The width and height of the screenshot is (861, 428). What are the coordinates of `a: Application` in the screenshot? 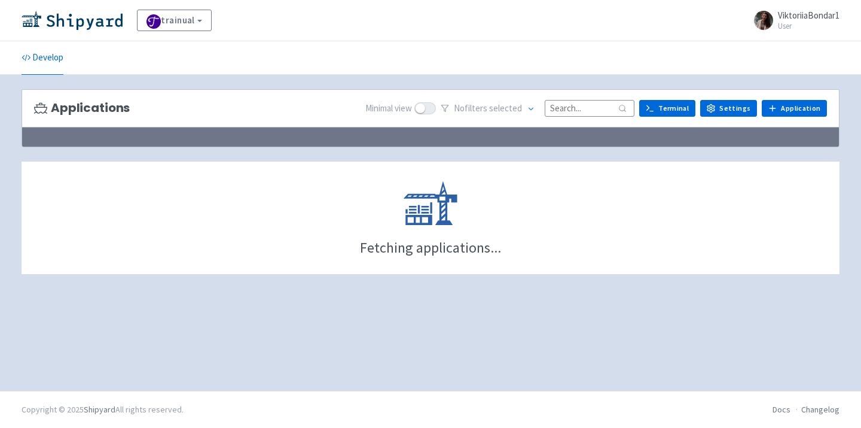 It's located at (794, 108).